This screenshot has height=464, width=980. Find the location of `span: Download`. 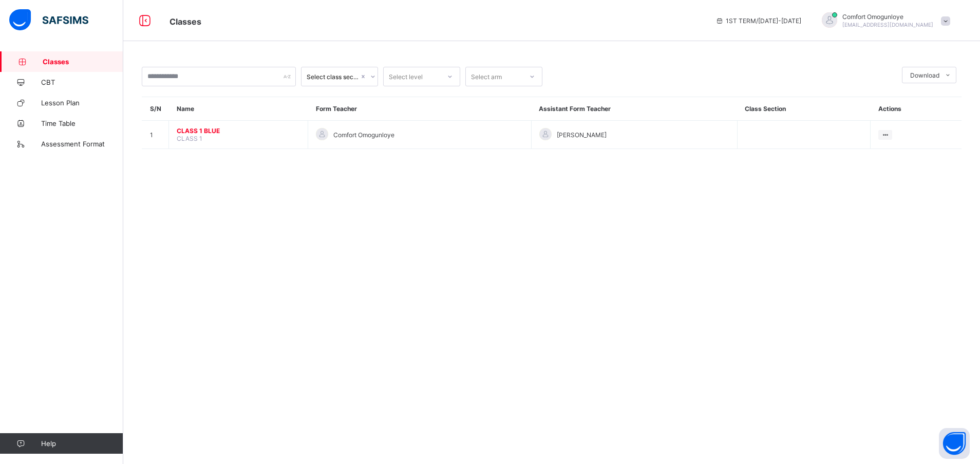

span: Download is located at coordinates (925, 75).